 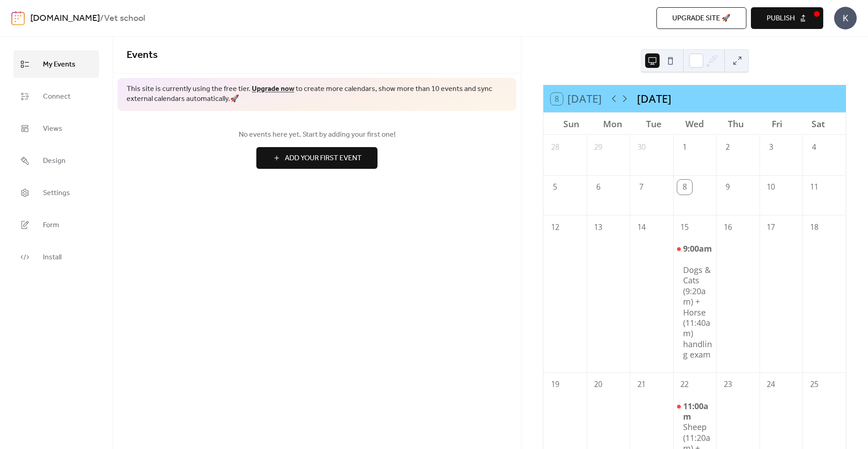 What do you see at coordinates (814, 384) in the screenshot?
I see `div: 25` at bounding box center [814, 384].